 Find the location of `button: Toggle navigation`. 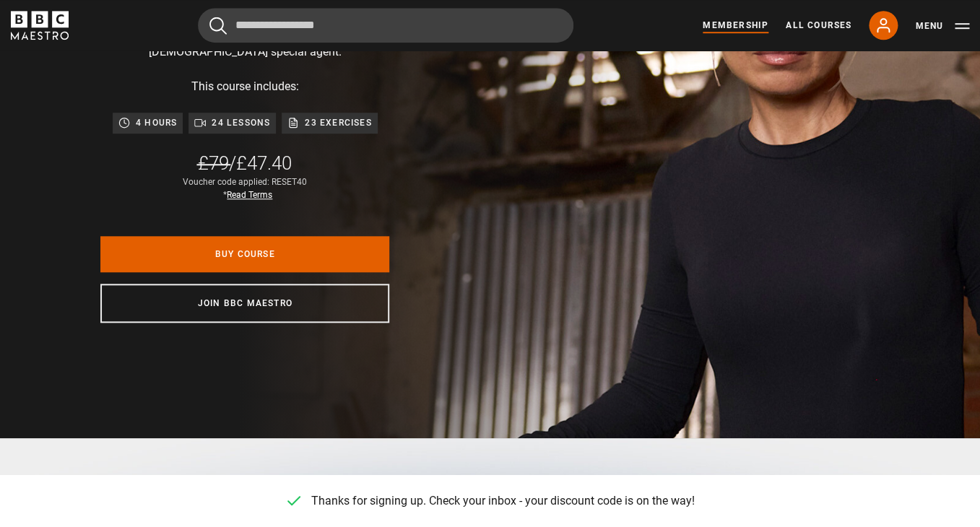

button: Toggle navigation is located at coordinates (942, 26).